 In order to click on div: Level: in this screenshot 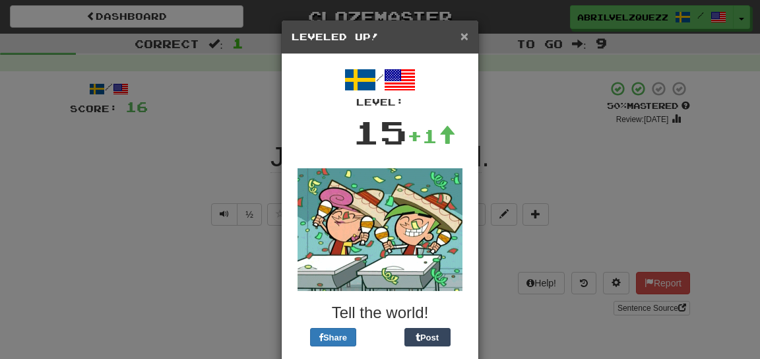, I will do `click(380, 102)`.